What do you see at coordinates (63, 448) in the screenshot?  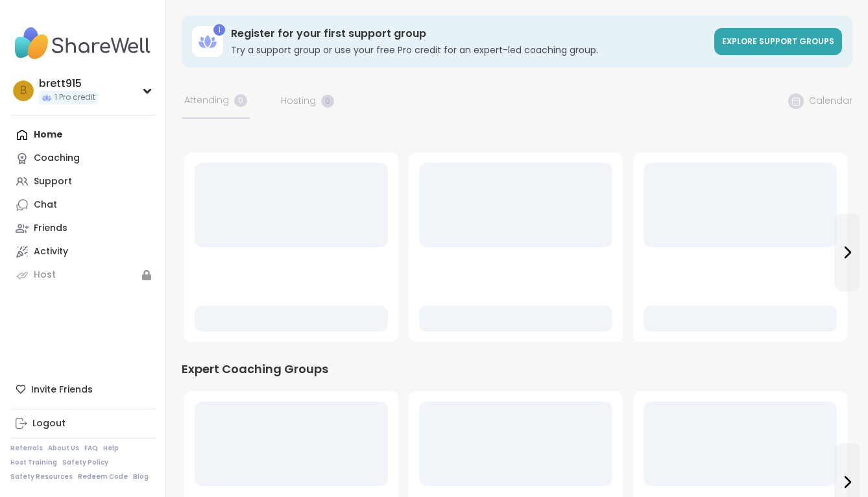 I see `a: About Us` at bounding box center [63, 448].